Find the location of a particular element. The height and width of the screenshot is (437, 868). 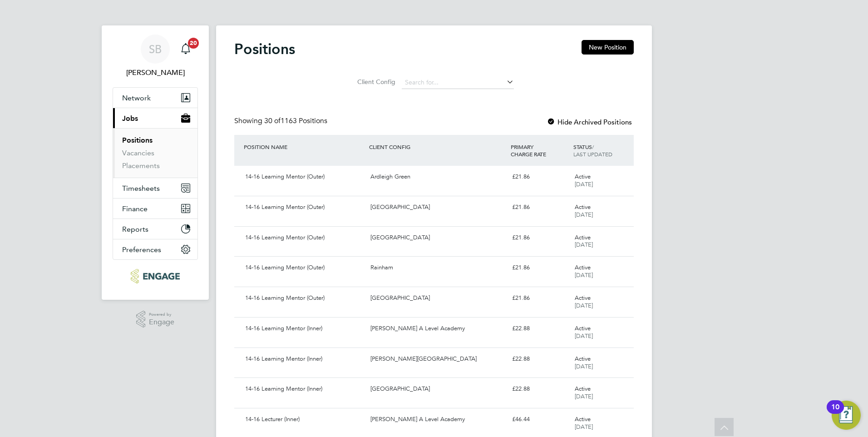

button: Reports is located at coordinates (155, 229).